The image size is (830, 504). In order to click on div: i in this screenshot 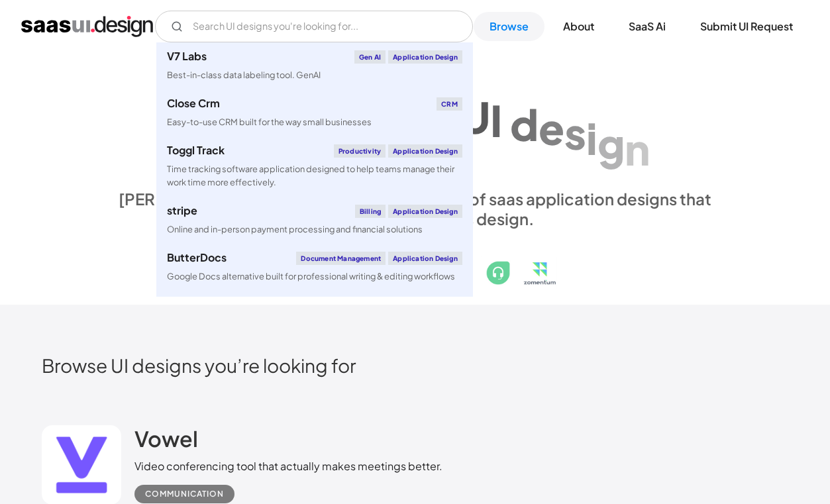, I will do `click(591, 138)`.